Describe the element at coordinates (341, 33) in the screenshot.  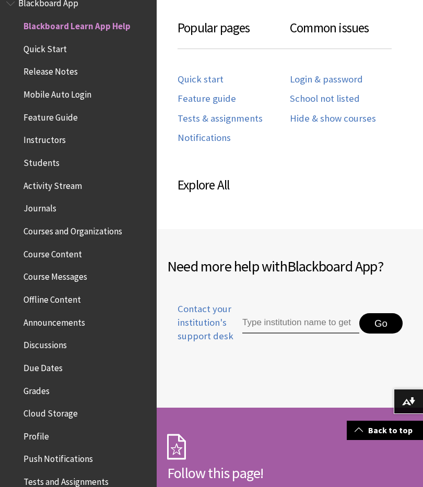
I see `h3: Common issues` at that location.